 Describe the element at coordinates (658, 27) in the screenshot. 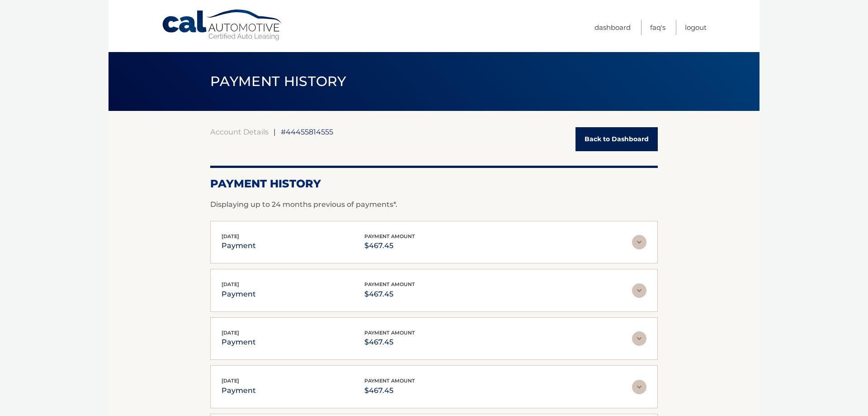

I see `a: FAQ's` at that location.